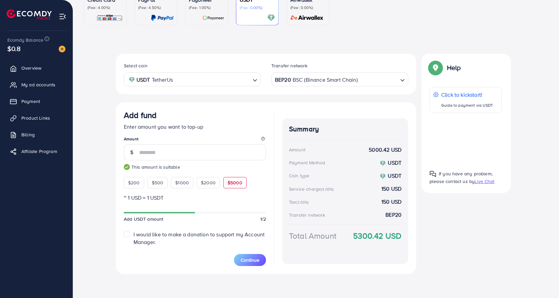  Describe the element at coordinates (28, 135) in the screenshot. I see `span: Billing` at that location.